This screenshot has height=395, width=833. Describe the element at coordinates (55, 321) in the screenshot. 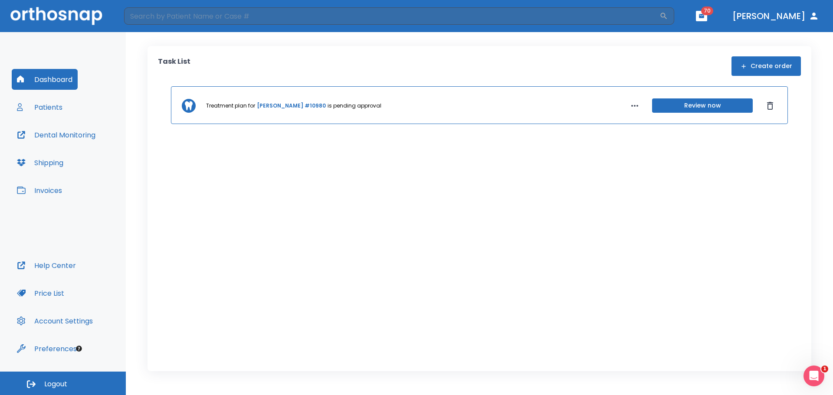

I see `a: Account Settings` at that location.